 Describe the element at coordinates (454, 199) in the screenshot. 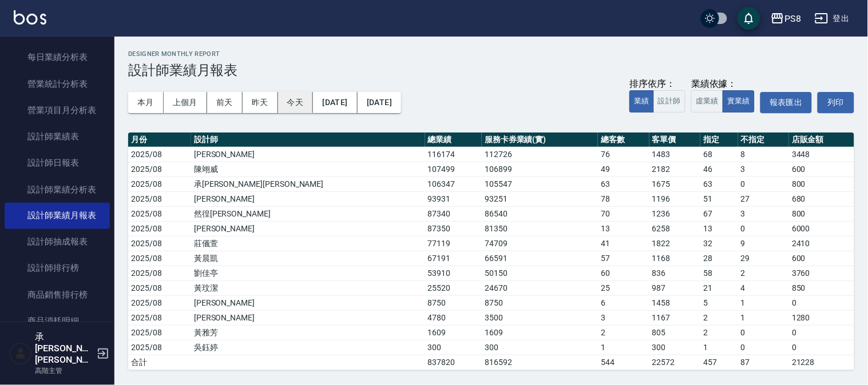

I see `td: 93931` at that location.